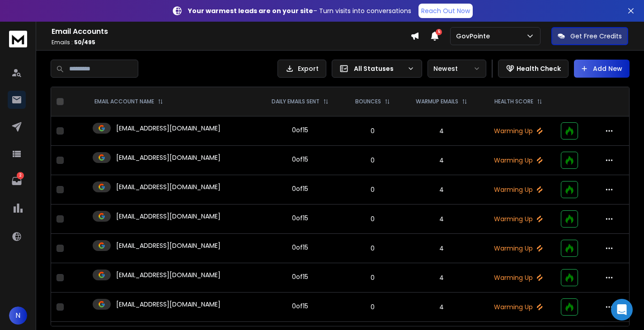 Image resolution: width=644 pixels, height=330 pixels. What do you see at coordinates (622, 310) in the screenshot?
I see `div: Open Intercom Messenger` at bounding box center [622, 310].